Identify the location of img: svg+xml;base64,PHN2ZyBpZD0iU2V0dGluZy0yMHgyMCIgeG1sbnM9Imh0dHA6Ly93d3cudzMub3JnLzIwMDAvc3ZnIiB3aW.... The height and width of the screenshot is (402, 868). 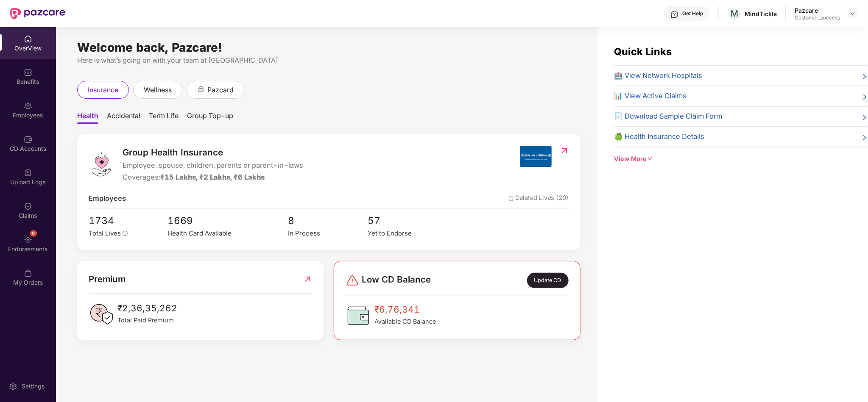
(13, 386).